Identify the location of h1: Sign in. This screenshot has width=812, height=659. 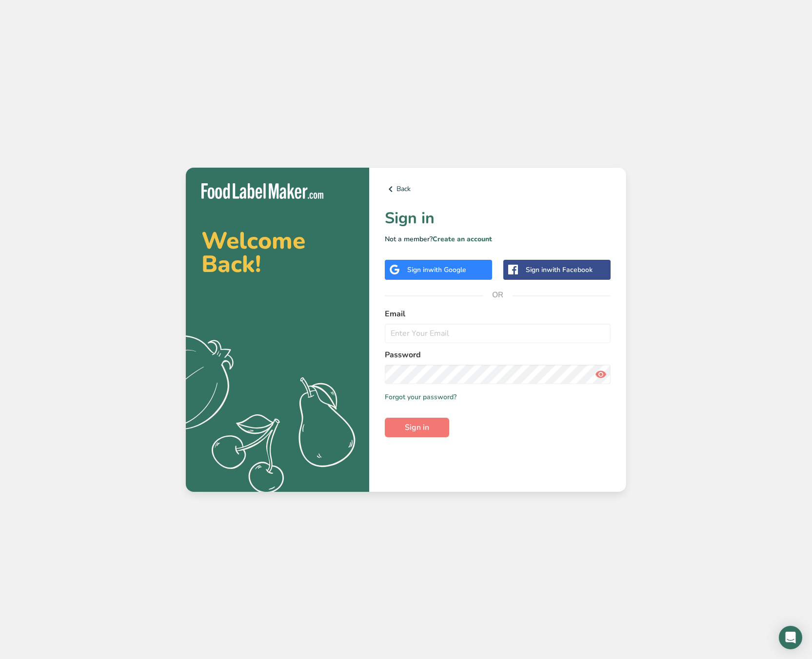
(497, 218).